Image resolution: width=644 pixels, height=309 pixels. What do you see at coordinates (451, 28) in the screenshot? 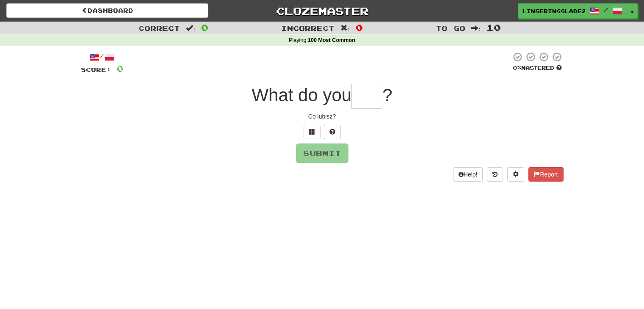
I see `span: To go` at bounding box center [451, 28].